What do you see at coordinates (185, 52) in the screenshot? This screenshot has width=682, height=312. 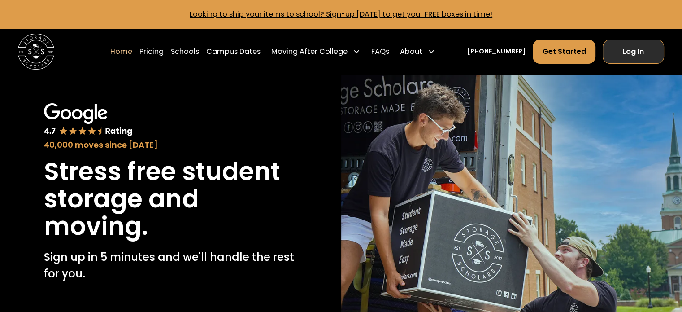 I see `a: Schools` at bounding box center [185, 52].